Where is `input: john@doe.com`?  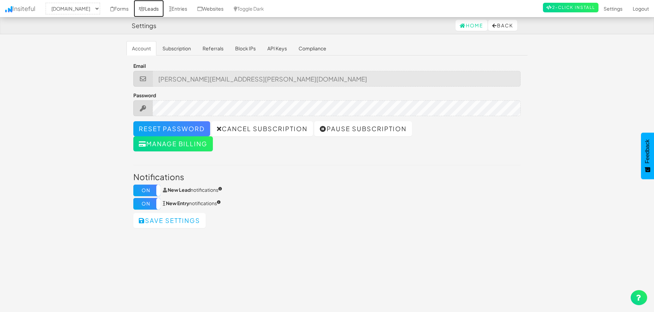 input: john@doe.com is located at coordinates (337, 79).